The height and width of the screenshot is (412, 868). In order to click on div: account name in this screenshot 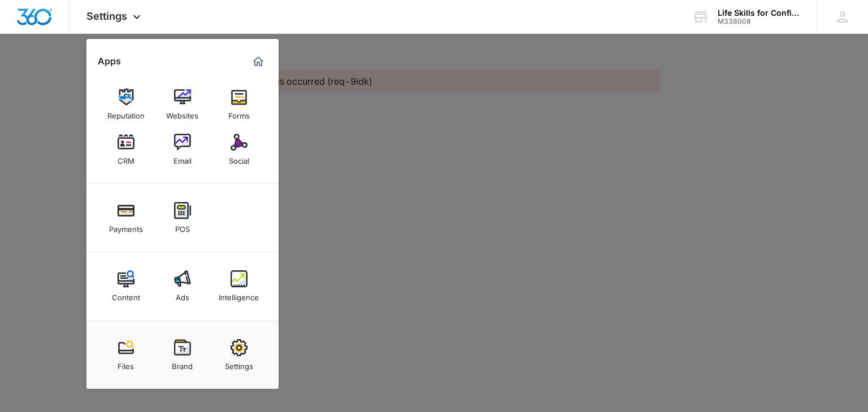, I will do `click(759, 13)`.